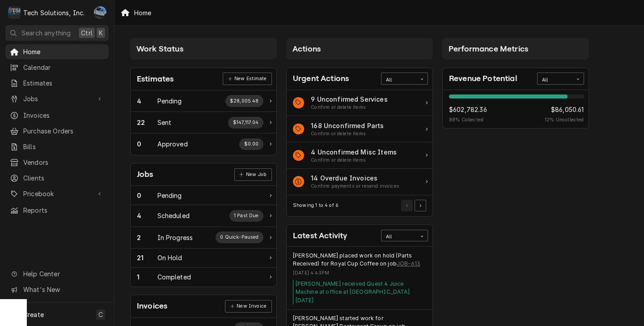 The image size is (644, 326). I want to click on a: Reports, so click(57, 210).